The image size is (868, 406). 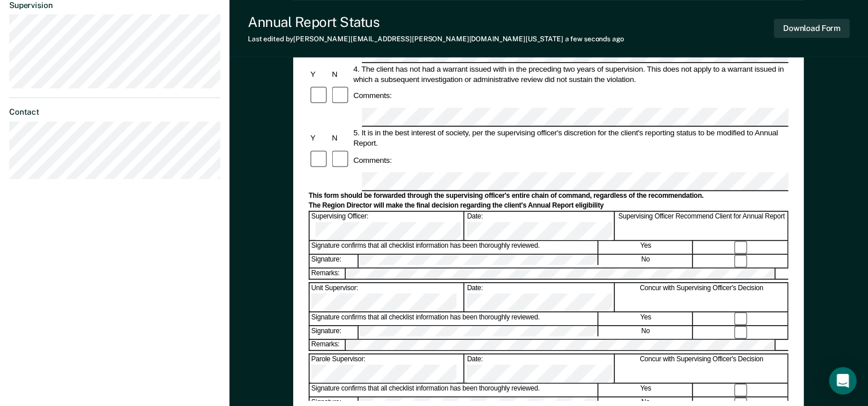 I want to click on dt: Contact, so click(x=115, y=112).